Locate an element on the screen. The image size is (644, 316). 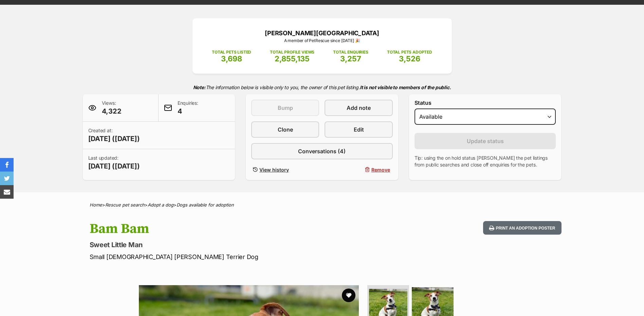
a: Edit is located at coordinates (358, 130).